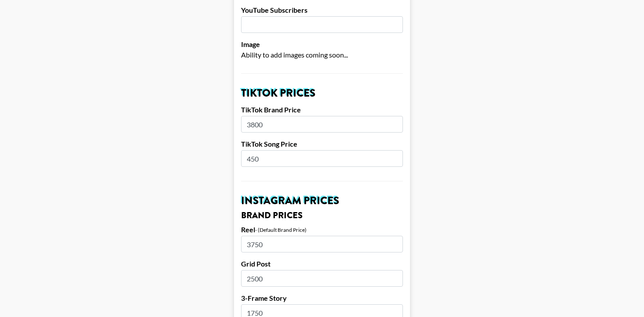 This screenshot has height=317, width=644. What do you see at coordinates (322, 110) in the screenshot?
I see `label: TikTok Brand Price` at bounding box center [322, 110].